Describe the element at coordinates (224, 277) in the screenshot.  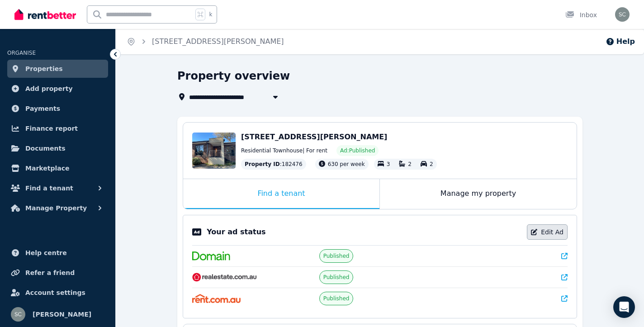
I see `img: RealEstate.com.au` at that location.